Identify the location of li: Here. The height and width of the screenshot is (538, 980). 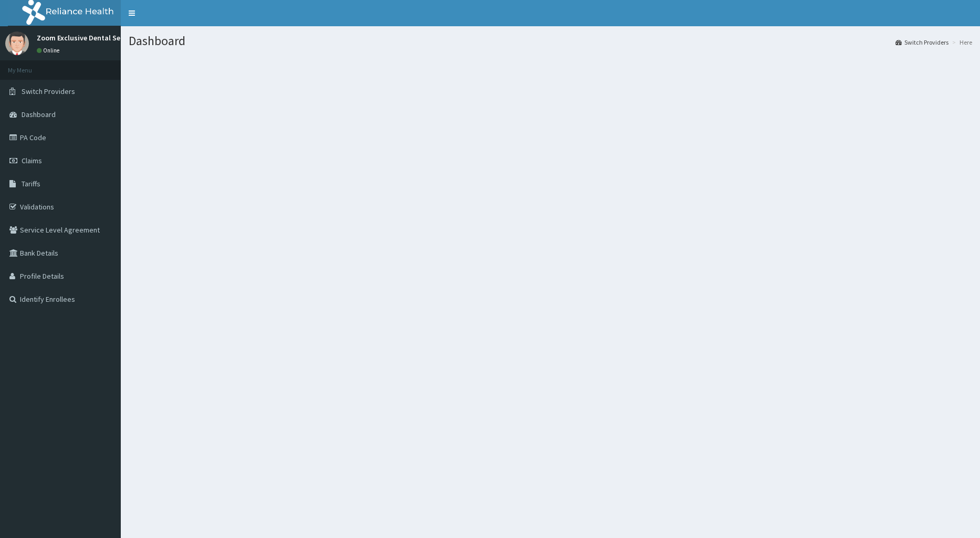
(960, 42).